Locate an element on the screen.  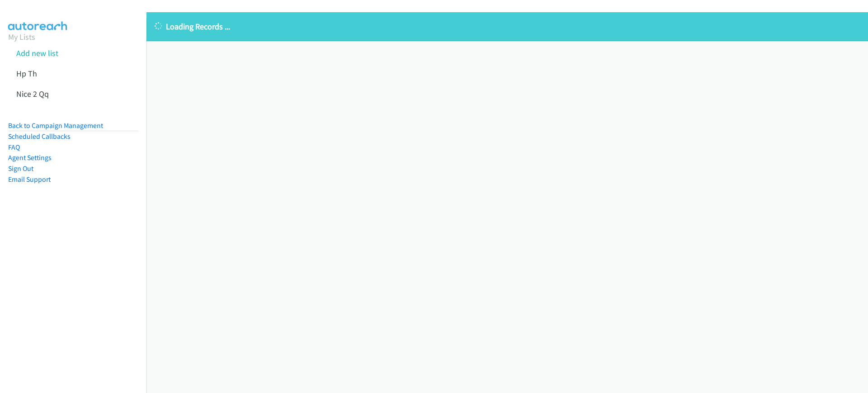
a: Email Support is located at coordinates (29, 179).